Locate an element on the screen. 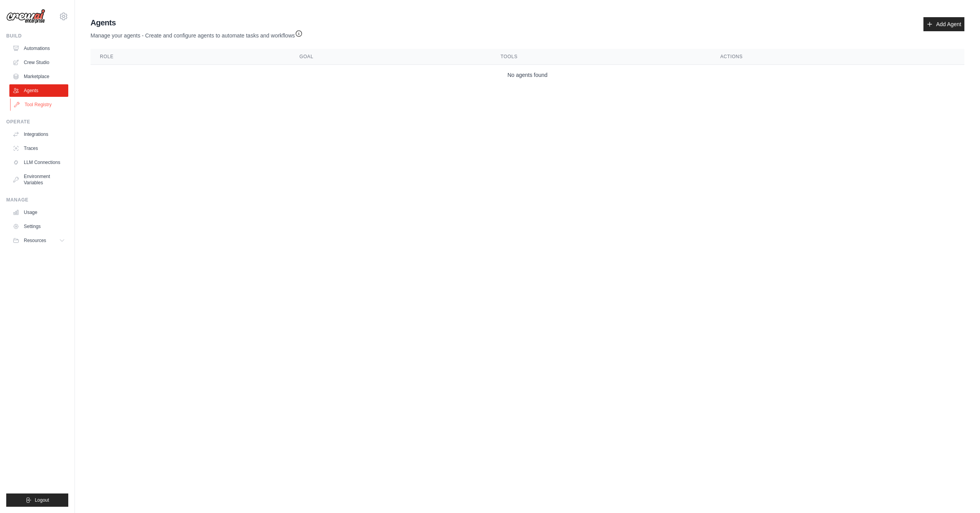 Image resolution: width=980 pixels, height=513 pixels. div: Manage is located at coordinates (37, 200).